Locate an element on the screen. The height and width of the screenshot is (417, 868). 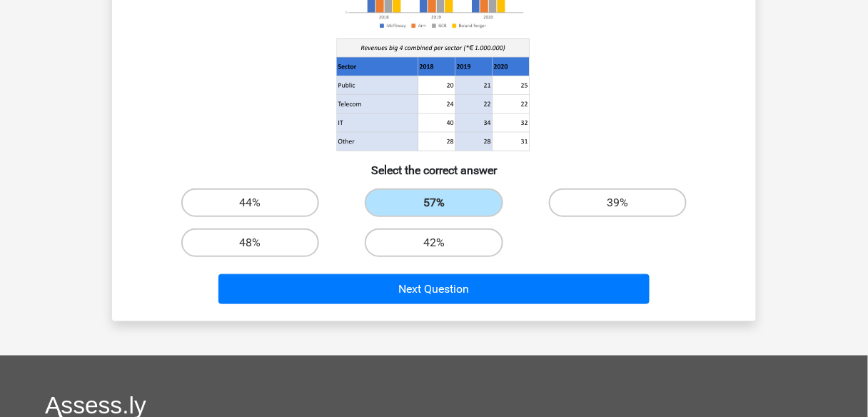
label: 44% is located at coordinates (250, 203).